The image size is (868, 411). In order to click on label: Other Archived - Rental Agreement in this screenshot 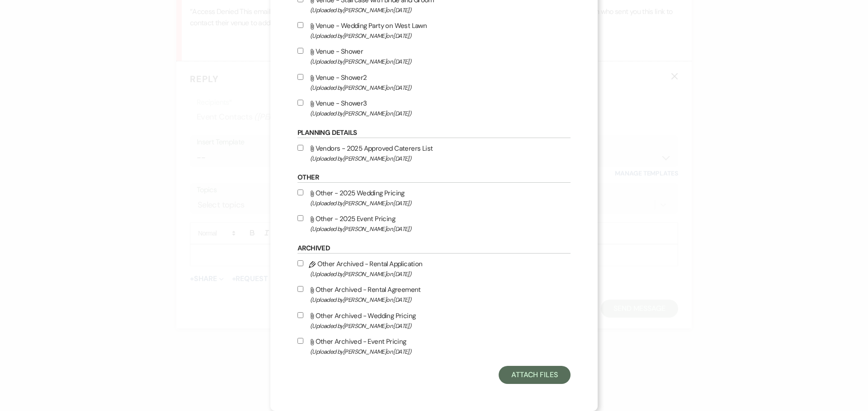, I will do `click(434, 294)`.